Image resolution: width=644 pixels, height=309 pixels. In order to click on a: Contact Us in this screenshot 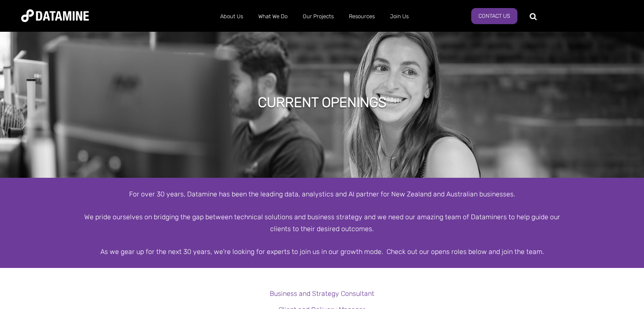, I will do `click(495, 16)`.